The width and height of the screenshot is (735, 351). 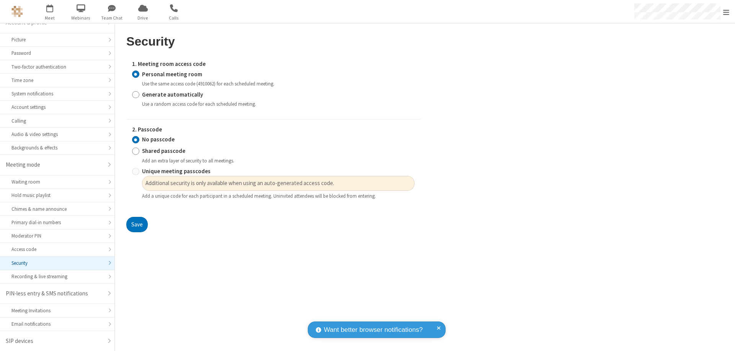 I want to click on span: Want better browser notifications?, so click(x=373, y=330).